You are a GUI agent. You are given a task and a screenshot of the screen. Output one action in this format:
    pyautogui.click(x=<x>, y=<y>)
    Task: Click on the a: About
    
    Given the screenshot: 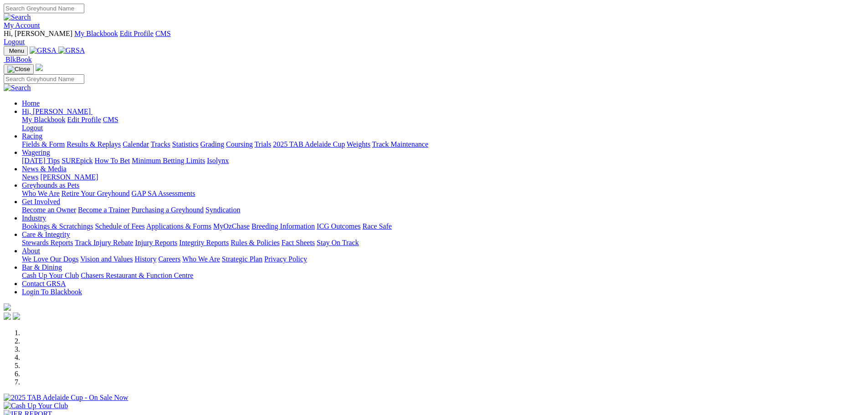 What is the action you would take?
    pyautogui.click(x=31, y=250)
    